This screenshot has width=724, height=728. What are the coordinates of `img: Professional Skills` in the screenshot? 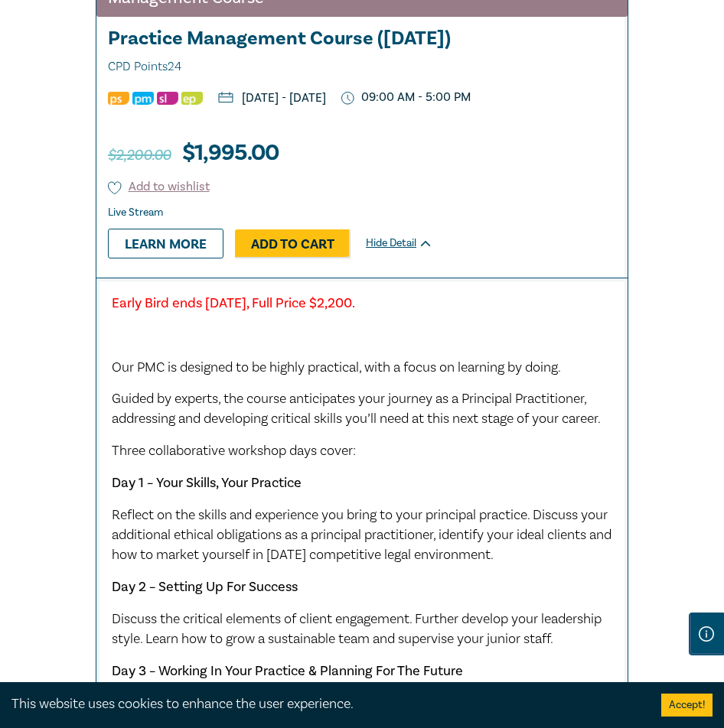 It's located at (119, 98).